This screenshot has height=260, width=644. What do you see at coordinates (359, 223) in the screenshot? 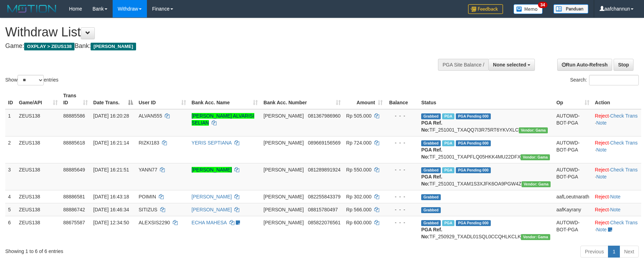
I see `span: Rp 600.000` at bounding box center [359, 223].